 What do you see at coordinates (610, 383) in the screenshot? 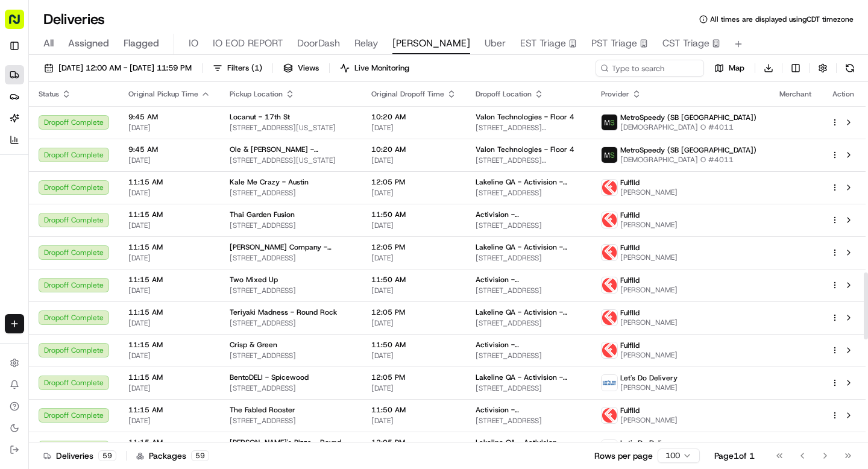
I see `img: lets_do_delivery_logo.png` at bounding box center [610, 383].